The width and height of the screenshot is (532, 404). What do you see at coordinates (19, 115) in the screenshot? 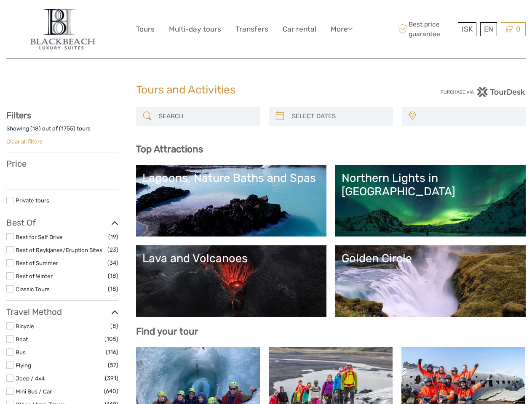
I see `strong: Filters` at bounding box center [19, 115].